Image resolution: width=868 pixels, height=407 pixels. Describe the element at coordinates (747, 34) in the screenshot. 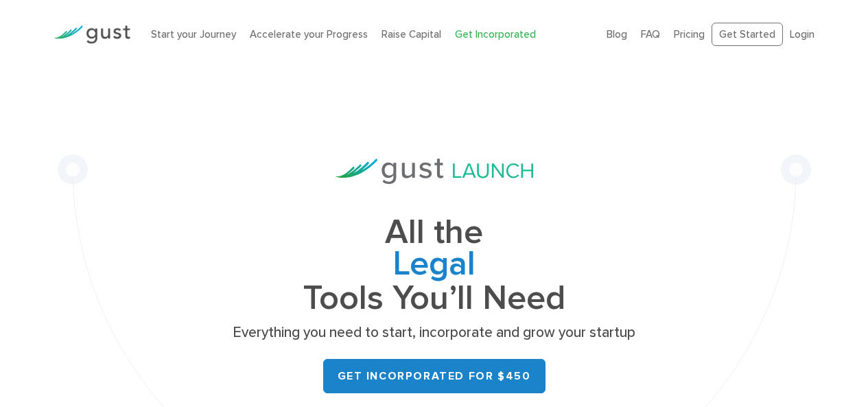

I see `a: Get Started` at that location.